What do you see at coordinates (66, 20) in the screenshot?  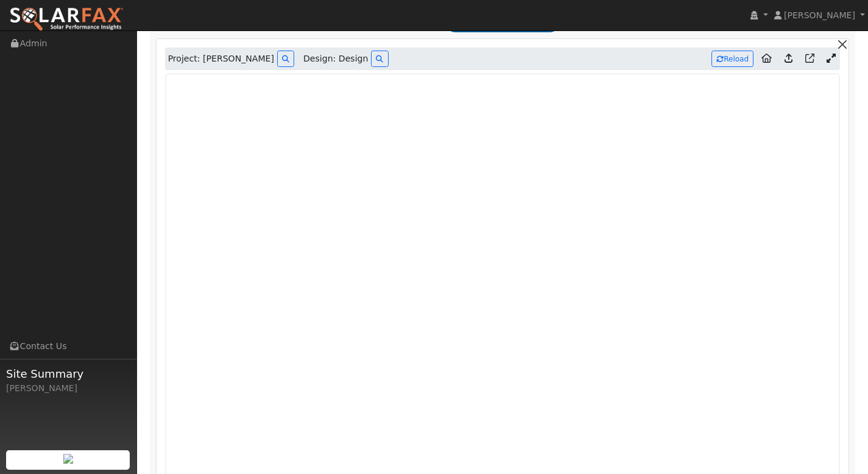 I see `img: SolarFax` at bounding box center [66, 20].